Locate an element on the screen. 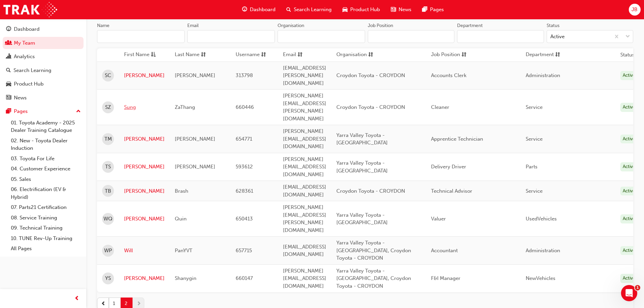  span: TB is located at coordinates (108, 191).